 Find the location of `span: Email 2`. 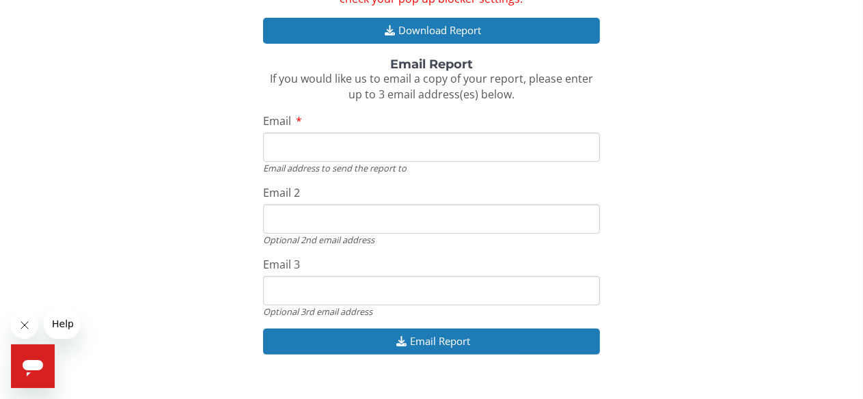

span: Email 2 is located at coordinates (282, 193).